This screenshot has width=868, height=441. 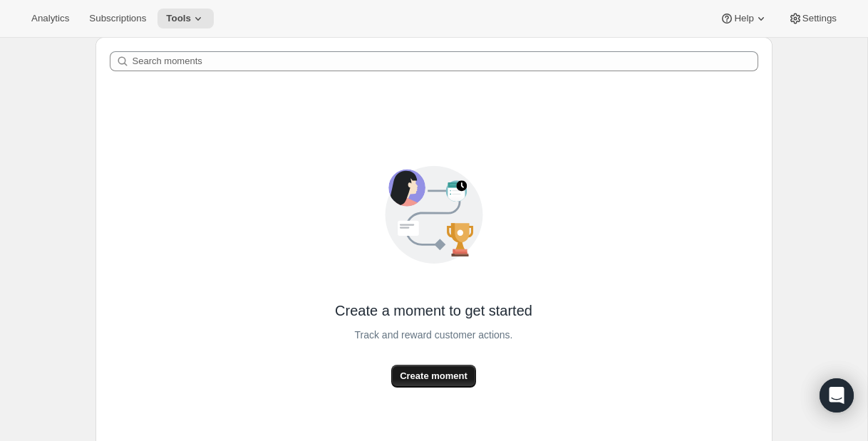 I want to click on button: Settings, so click(x=812, y=18).